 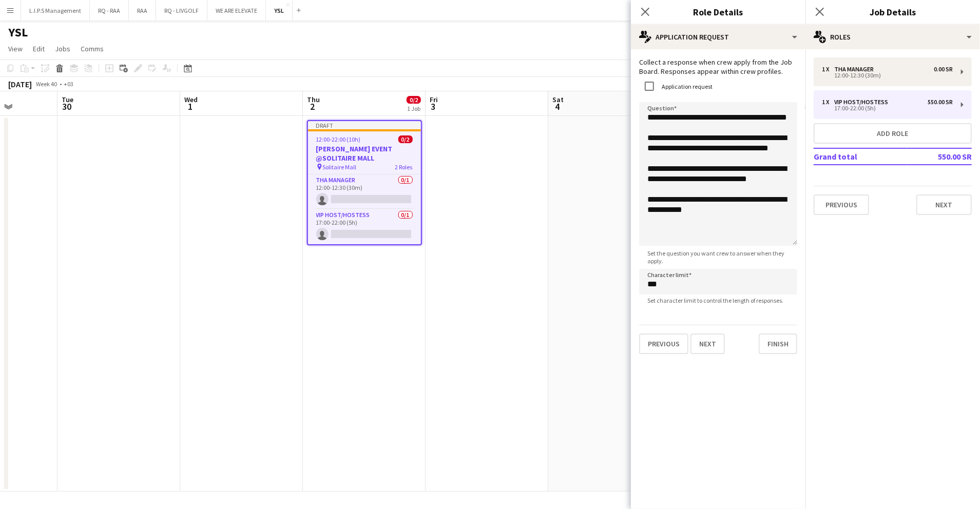 What do you see at coordinates (856, 69) in the screenshot?
I see `div: THA Manager` at bounding box center [856, 69].